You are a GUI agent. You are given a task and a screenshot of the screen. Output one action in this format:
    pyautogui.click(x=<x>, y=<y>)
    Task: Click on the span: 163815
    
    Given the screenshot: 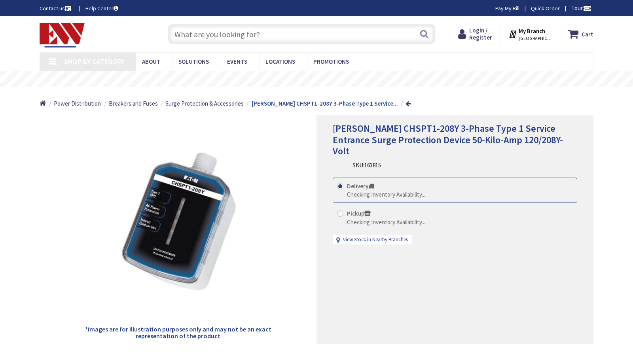 What is the action you would take?
    pyautogui.click(x=373, y=165)
    